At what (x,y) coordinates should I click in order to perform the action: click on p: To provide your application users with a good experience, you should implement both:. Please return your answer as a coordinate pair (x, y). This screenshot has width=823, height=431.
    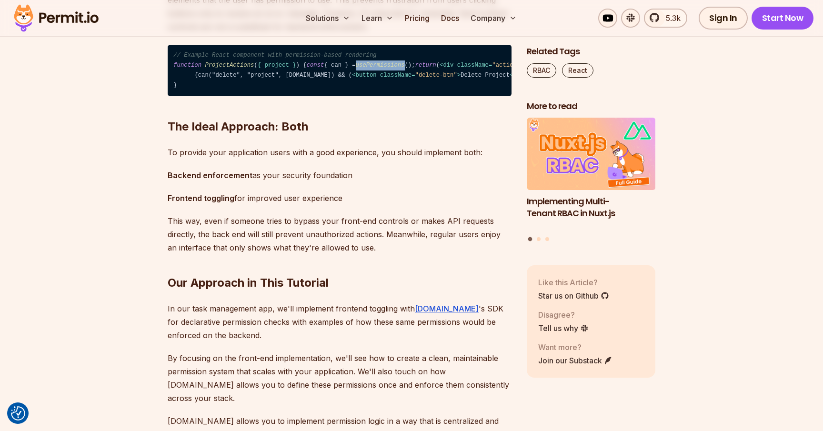
    Looking at the image, I should click on (339, 152).